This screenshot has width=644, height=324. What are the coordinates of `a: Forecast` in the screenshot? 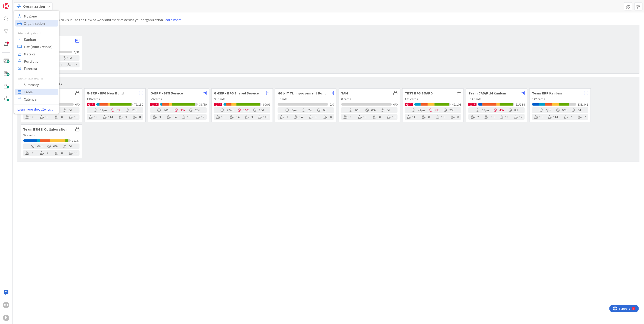 It's located at (36, 68).